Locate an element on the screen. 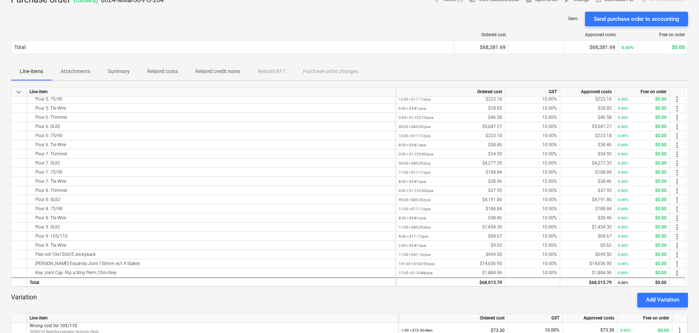 The height and width of the screenshot is (333, 699). div: Pour 6: SL82 is located at coordinates (211, 126).